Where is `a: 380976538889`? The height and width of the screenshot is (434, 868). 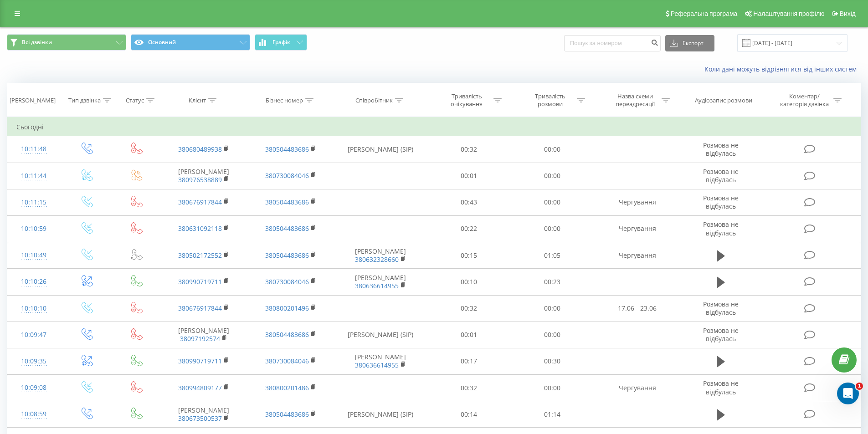 a: 380976538889 is located at coordinates (200, 179).